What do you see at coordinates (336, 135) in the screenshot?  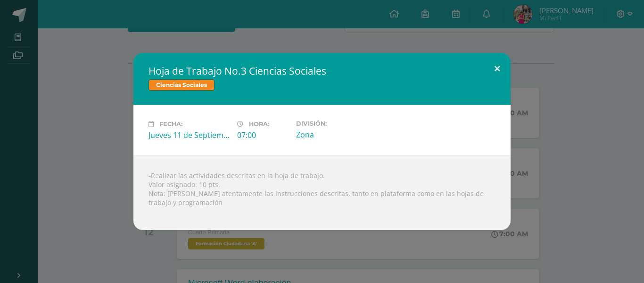 I see `div: Zona` at bounding box center [336, 135].